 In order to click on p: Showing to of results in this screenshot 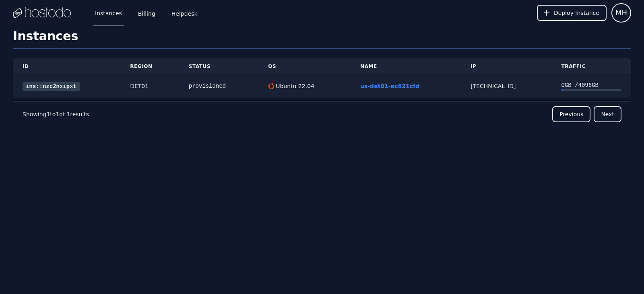, I will do `click(55, 114)`.